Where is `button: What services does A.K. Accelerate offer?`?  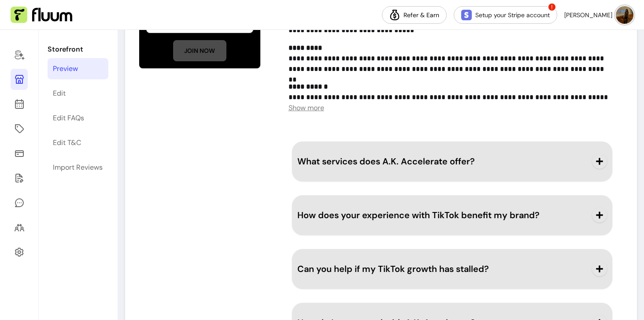 button: What services does A.K. Accelerate offer? is located at coordinates (452, 161).